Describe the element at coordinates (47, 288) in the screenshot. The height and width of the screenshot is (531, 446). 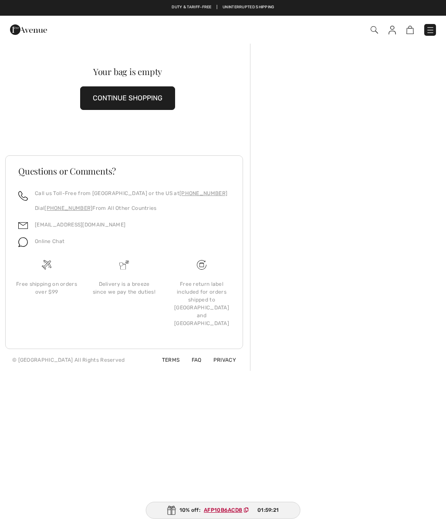
I see `div: Free shipping on orders over $99` at that location.